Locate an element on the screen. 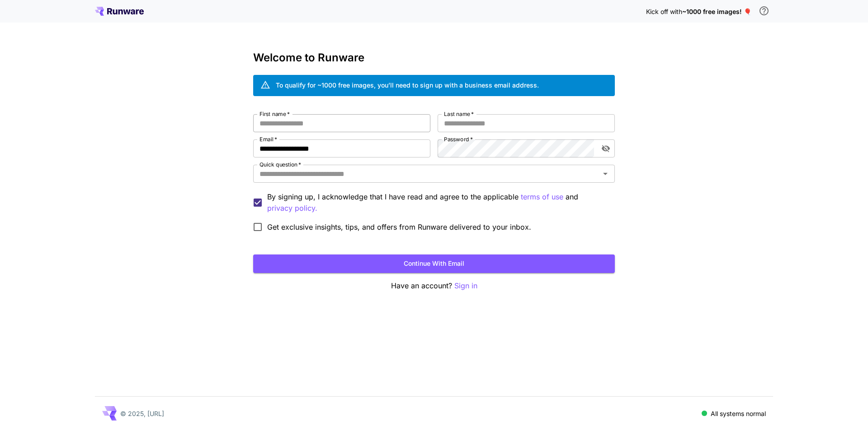 The width and height of the screenshot is (868, 430). span: ~1000 free images! 🎈 is located at coordinates (716, 11).